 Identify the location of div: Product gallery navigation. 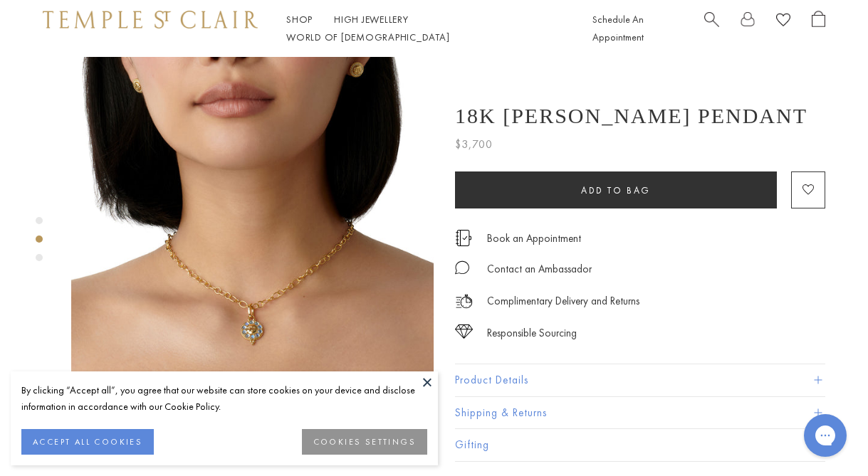
(39, 242).